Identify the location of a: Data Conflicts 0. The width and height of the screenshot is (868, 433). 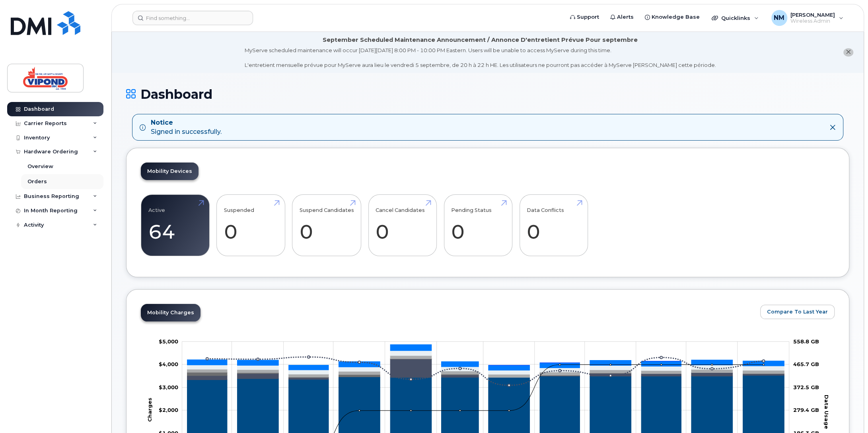
(553, 226).